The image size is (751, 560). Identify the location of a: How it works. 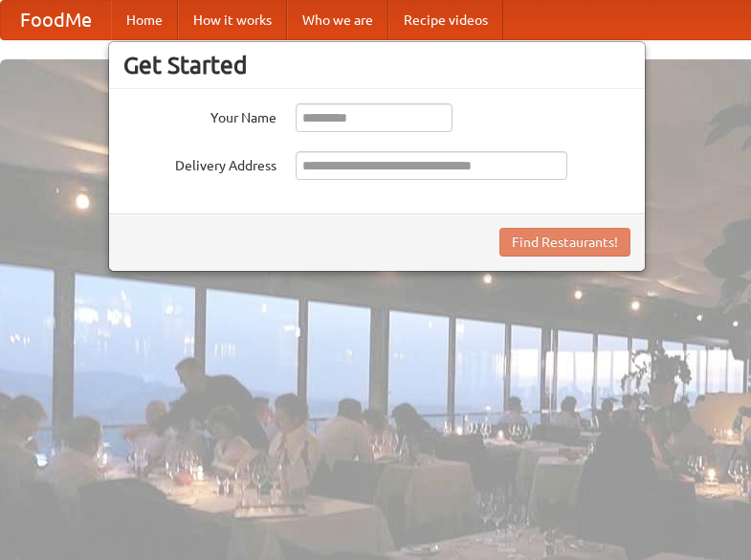
(232, 20).